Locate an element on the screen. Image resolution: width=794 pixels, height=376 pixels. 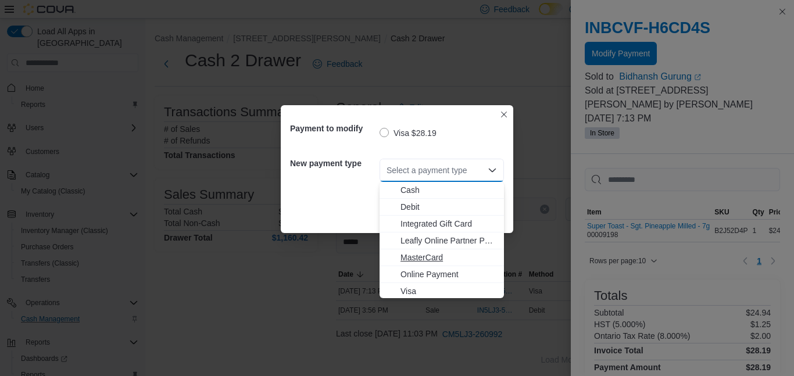
button: Visa is located at coordinates (442, 291).